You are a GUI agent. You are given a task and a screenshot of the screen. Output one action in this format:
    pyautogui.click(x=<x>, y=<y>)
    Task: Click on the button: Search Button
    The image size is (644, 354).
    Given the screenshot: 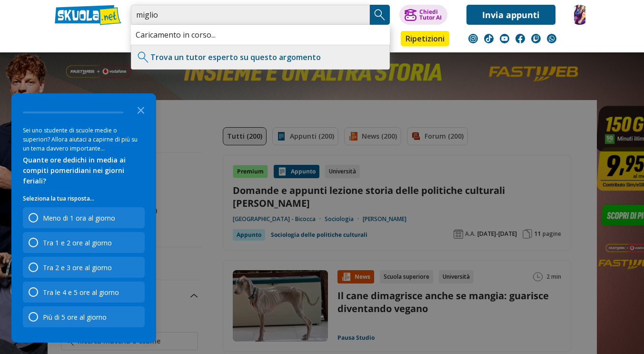 What is the action you would take?
    pyautogui.click(x=380, y=15)
    